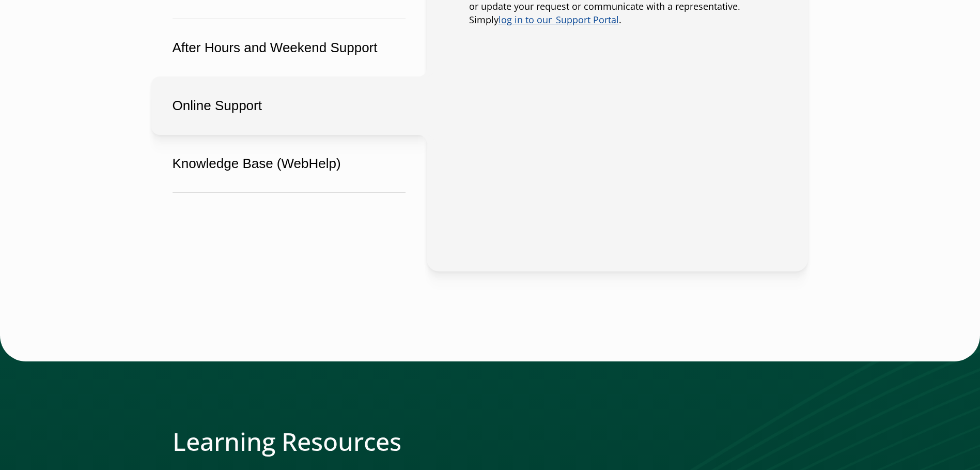  I want to click on button: Online Support, so click(289, 105).